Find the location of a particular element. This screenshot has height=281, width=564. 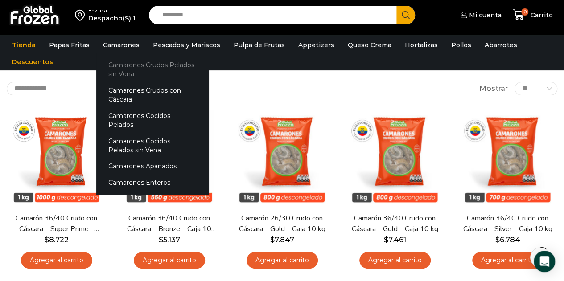

a: Camarones Cocidos Pelados is located at coordinates (152, 120).